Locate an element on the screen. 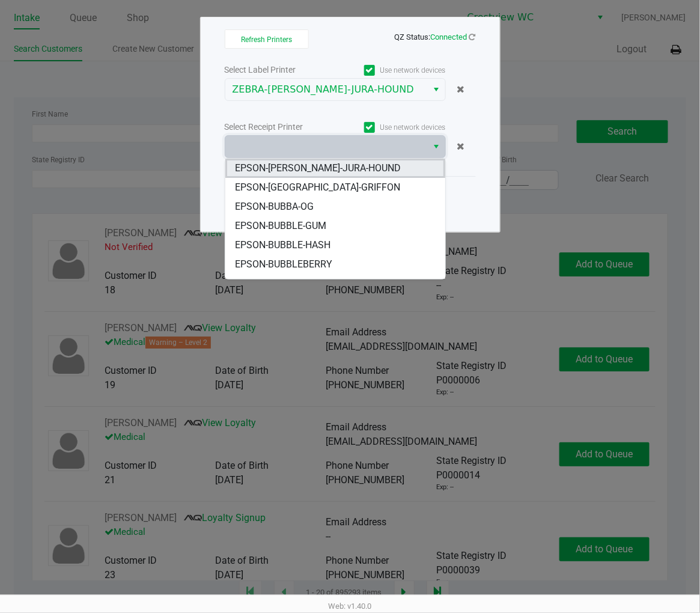  div: Select Receipt Printer is located at coordinates (280, 127).